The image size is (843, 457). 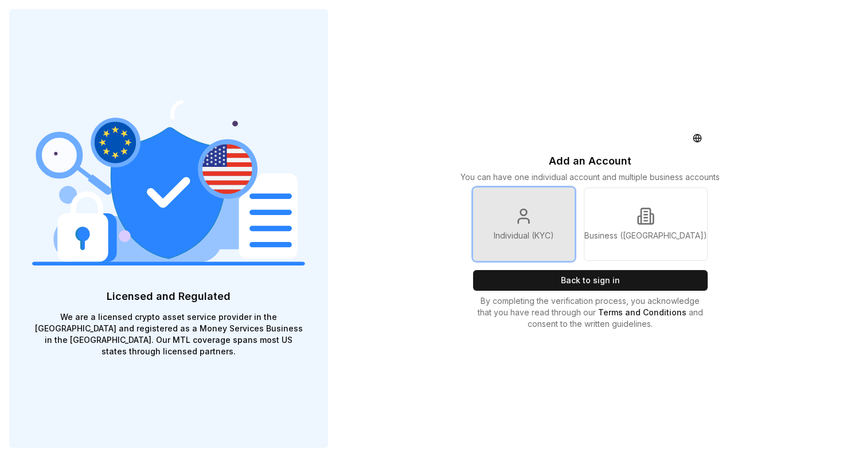 What do you see at coordinates (590, 177) in the screenshot?
I see `p: You can have one individual account and multiple business accounts` at bounding box center [590, 177].